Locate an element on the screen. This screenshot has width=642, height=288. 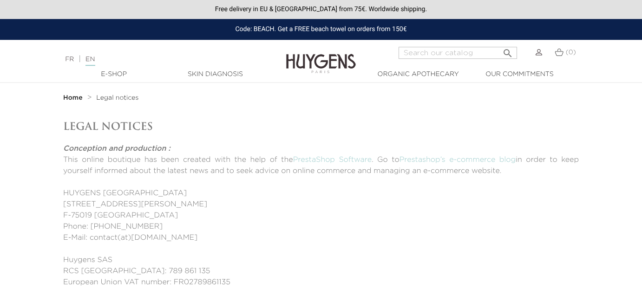
a: Organic Apothecary is located at coordinates (418, 74).